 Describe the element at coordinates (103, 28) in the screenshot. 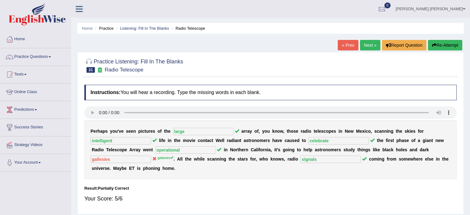

I see `li: Practice` at that location.